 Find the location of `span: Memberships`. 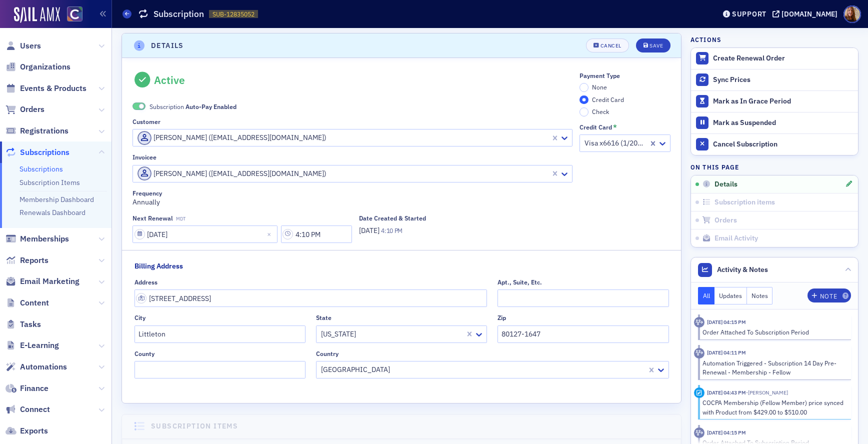

span: Memberships is located at coordinates (45, 239).